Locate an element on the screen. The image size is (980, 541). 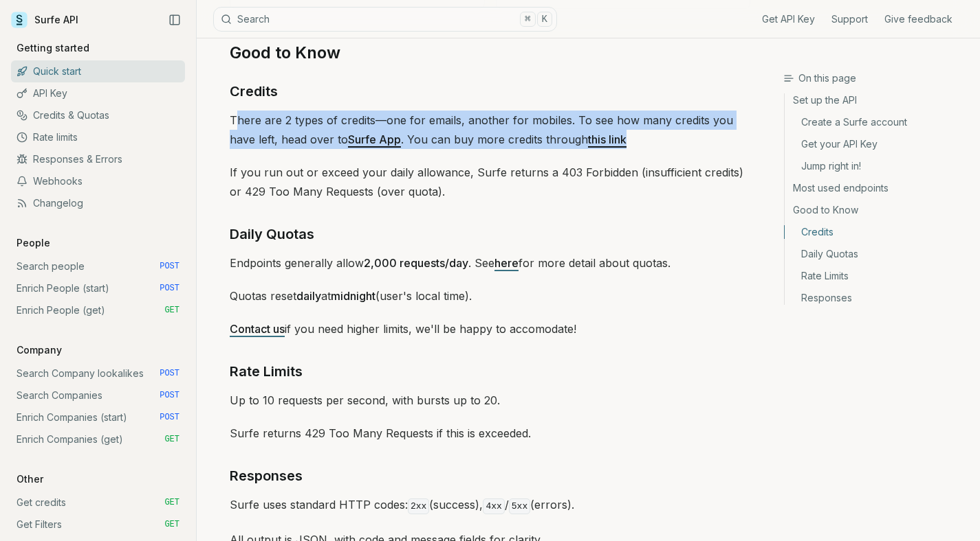
a: Credits & Quotas is located at coordinates (98, 115).